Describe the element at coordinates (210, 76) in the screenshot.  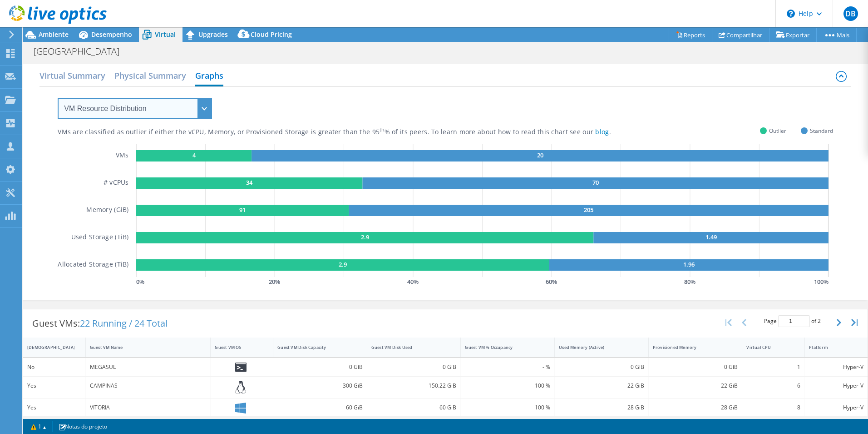
I see `h2: Graphs` at that location.